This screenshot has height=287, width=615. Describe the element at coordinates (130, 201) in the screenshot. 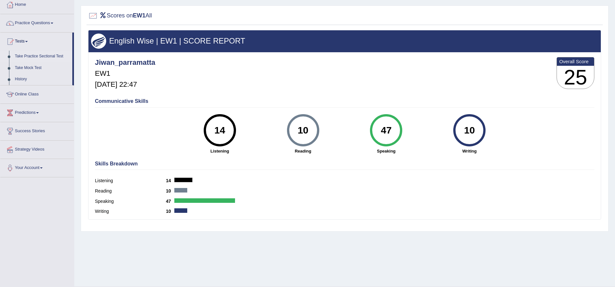

I see `label: Speaking` at that location.